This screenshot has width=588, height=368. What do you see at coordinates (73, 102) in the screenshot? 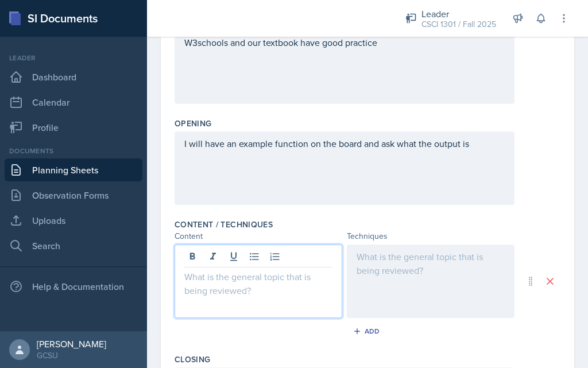
I see `a: Calendar` at bounding box center [73, 102].